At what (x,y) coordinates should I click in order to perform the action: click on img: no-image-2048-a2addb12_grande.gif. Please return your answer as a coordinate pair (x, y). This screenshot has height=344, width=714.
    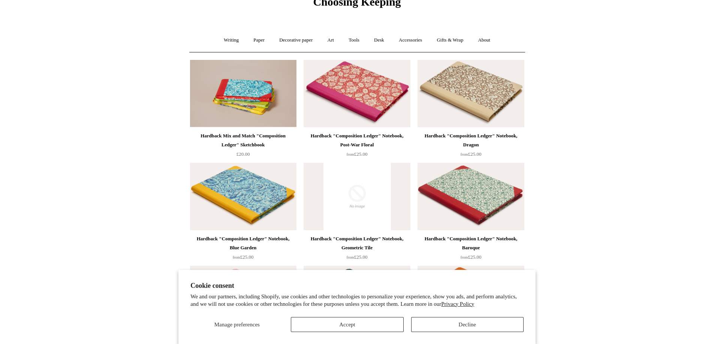
    Looking at the image, I should click on (357, 197).